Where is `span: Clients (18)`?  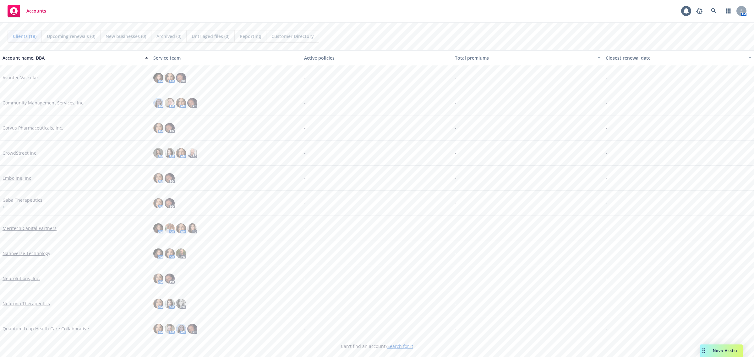 span: Clients (18) is located at coordinates (24, 36).